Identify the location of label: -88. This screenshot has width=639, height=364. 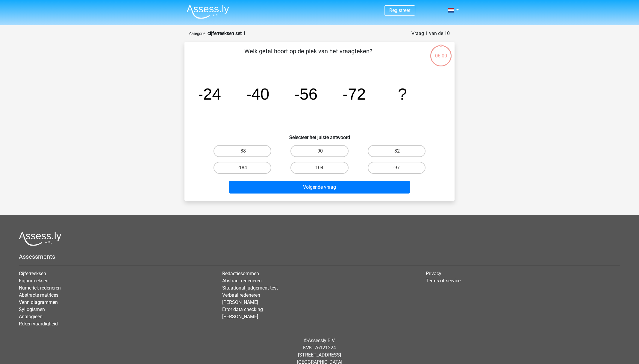
(242, 151).